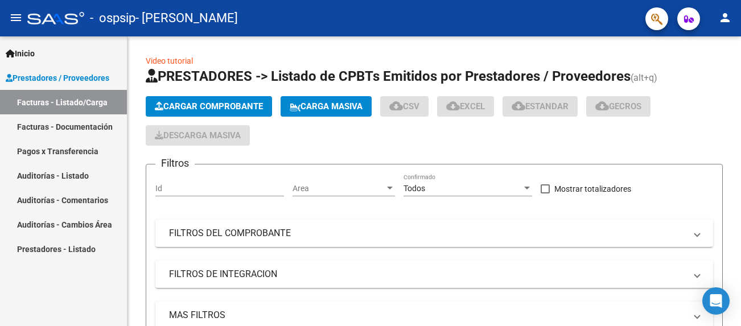 The image size is (741, 326). I want to click on button: CSV, so click(404, 106).